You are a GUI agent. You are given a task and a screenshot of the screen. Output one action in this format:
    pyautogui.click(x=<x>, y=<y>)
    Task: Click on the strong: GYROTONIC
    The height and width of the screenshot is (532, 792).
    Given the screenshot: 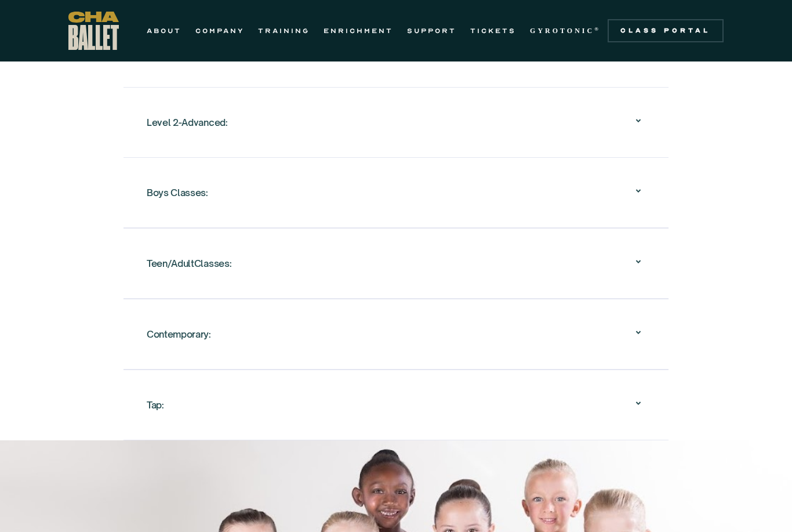 What is the action you would take?
    pyautogui.click(x=562, y=31)
    